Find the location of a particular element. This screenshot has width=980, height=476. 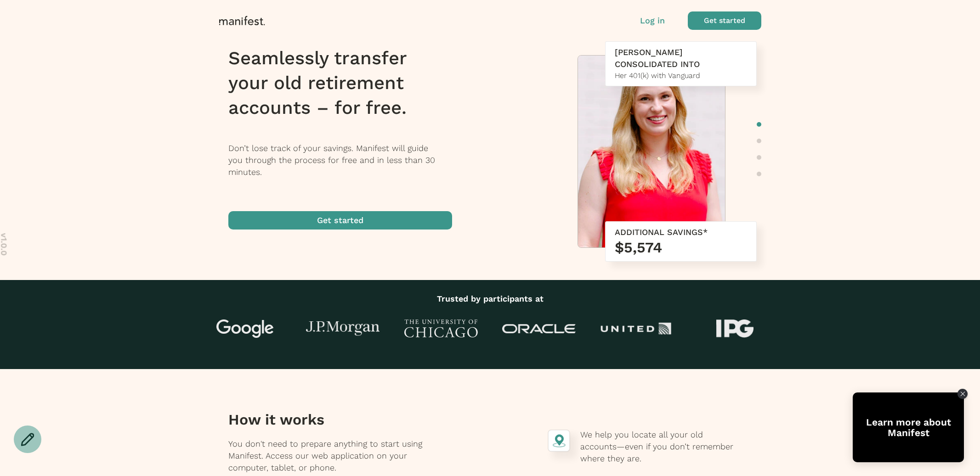

h1: Seamlessly transfer your old retirement accounts – for free. is located at coordinates (346, 83).